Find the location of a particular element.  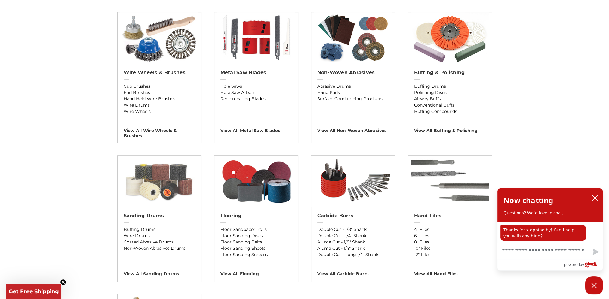

h2: Hand Files is located at coordinates (450, 216).